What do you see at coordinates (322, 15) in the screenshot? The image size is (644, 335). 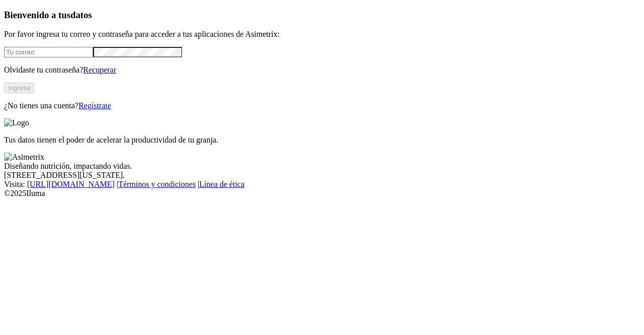 I see `h3: Bienvenido a tus` at bounding box center [322, 15].